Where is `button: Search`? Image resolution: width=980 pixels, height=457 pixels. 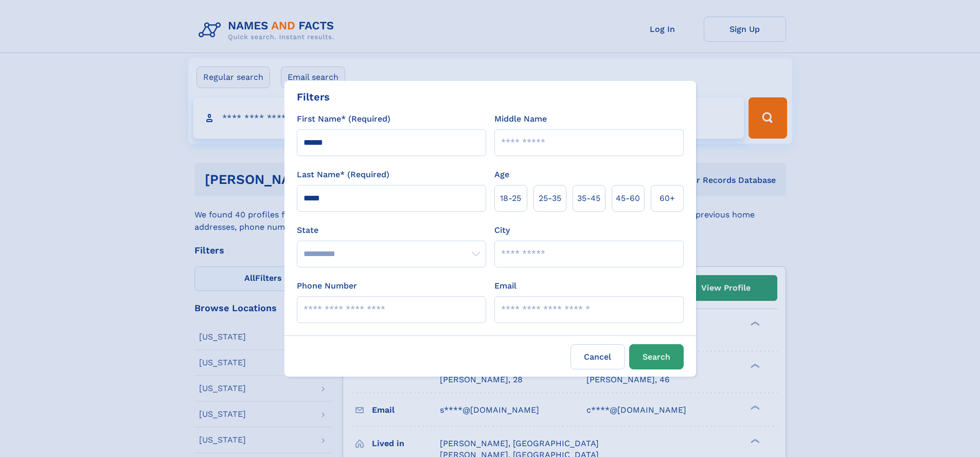
button: Search is located at coordinates (657, 356).